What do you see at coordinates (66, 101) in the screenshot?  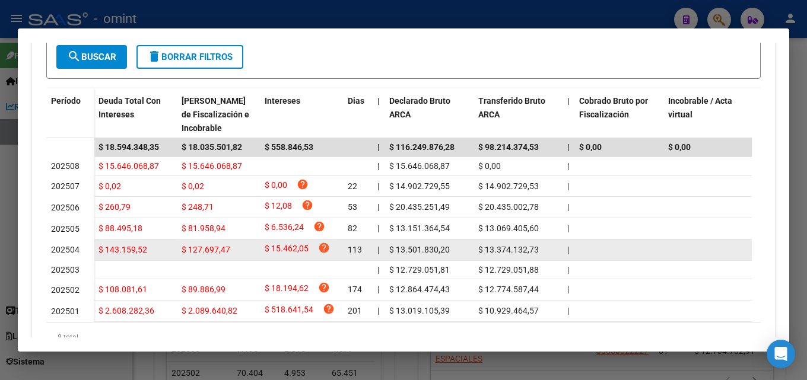 I see `span: Período` at bounding box center [66, 101].